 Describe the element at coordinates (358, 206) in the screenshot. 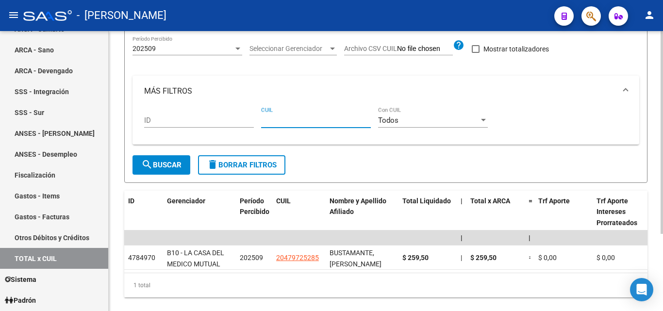

I see `span: Nombre y Apellido Afiliado` at that location.